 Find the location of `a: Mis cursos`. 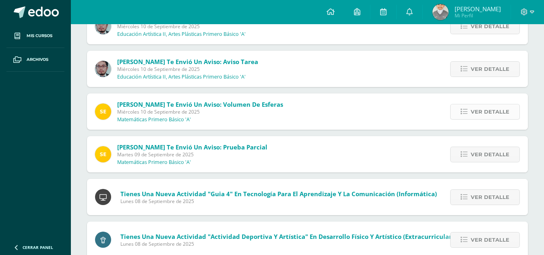

a: Mis cursos is located at coordinates (35, 36).